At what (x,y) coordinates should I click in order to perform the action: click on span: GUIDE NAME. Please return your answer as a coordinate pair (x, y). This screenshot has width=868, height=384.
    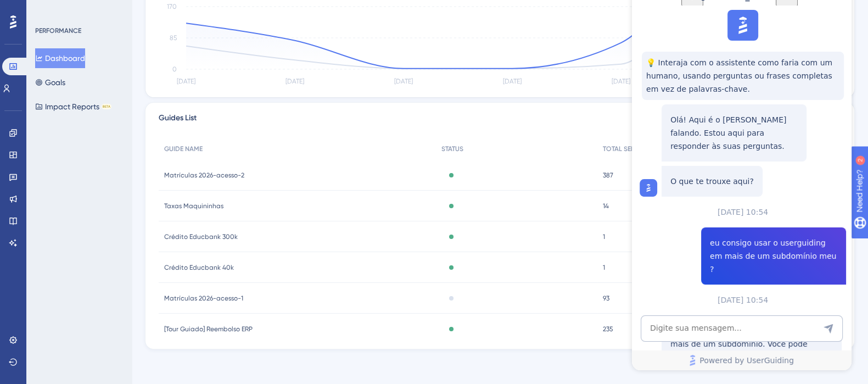
    Looking at the image, I should click on (184, 149).